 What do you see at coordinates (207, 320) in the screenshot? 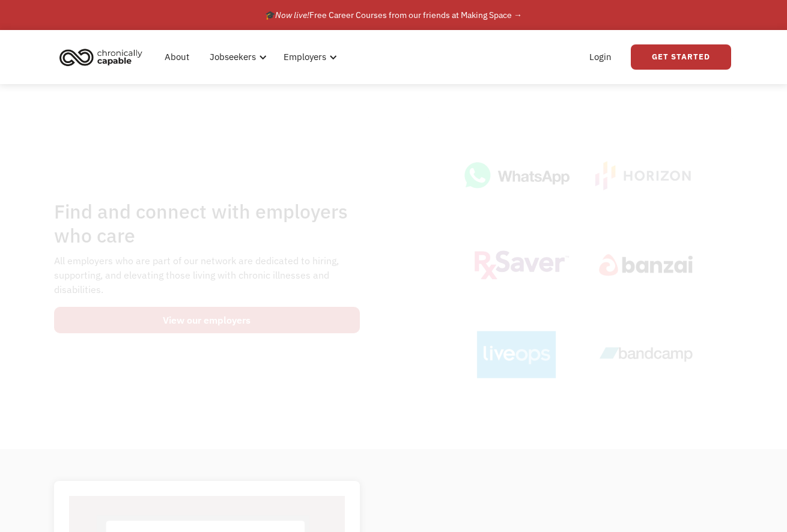
I see `a: View our employers` at bounding box center [207, 320].